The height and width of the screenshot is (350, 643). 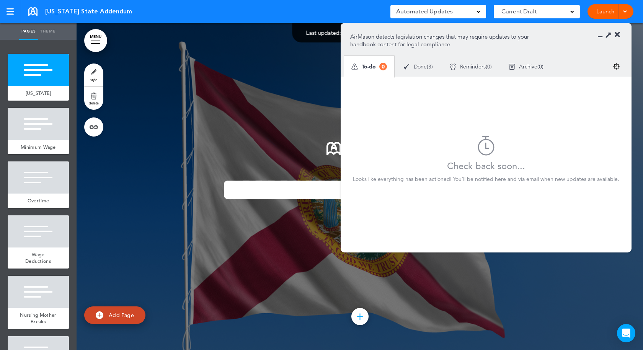 What do you see at coordinates (430, 67) in the screenshot?
I see `span: 3` at bounding box center [430, 67].